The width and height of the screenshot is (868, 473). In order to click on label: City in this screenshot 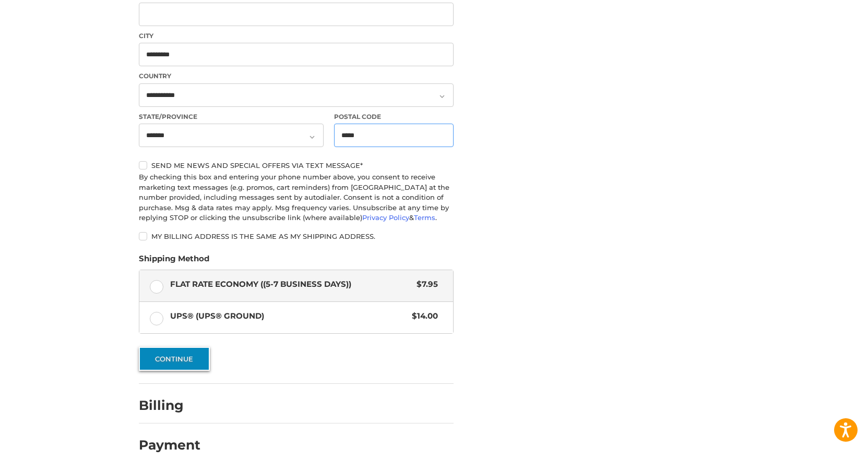, I will do `click(296, 36)`.